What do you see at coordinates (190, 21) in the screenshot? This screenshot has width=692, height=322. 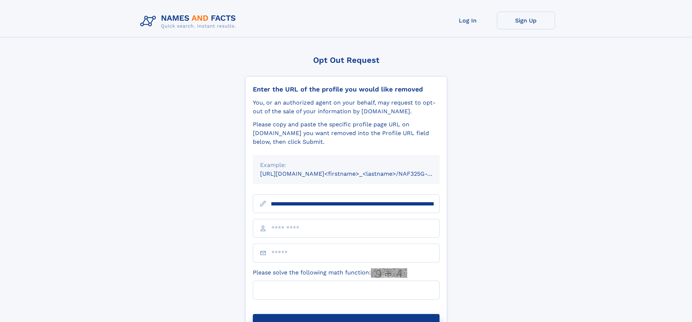 I see `img: Logo Names and Facts` at bounding box center [190, 21].